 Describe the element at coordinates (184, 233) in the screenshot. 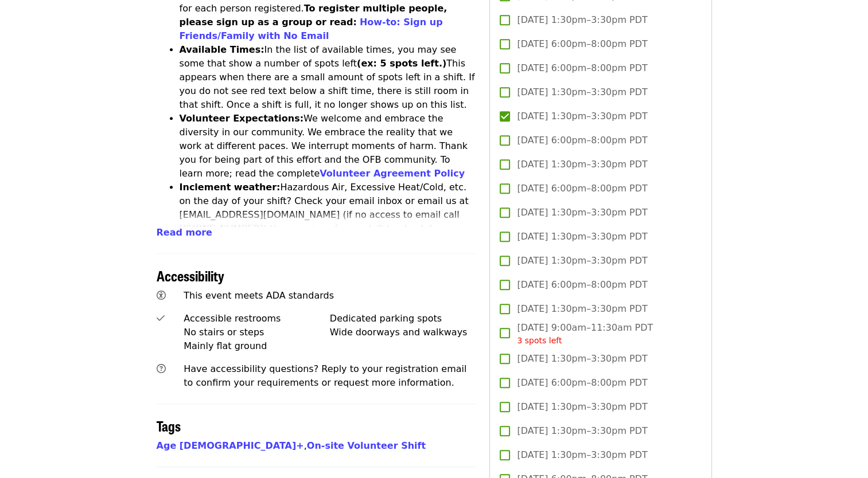

I see `button: Read more` at that location.